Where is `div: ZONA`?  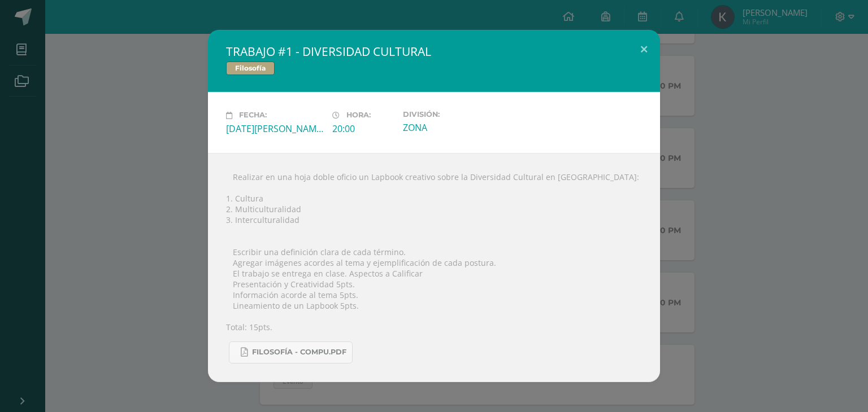
div: ZONA is located at coordinates (452, 128).